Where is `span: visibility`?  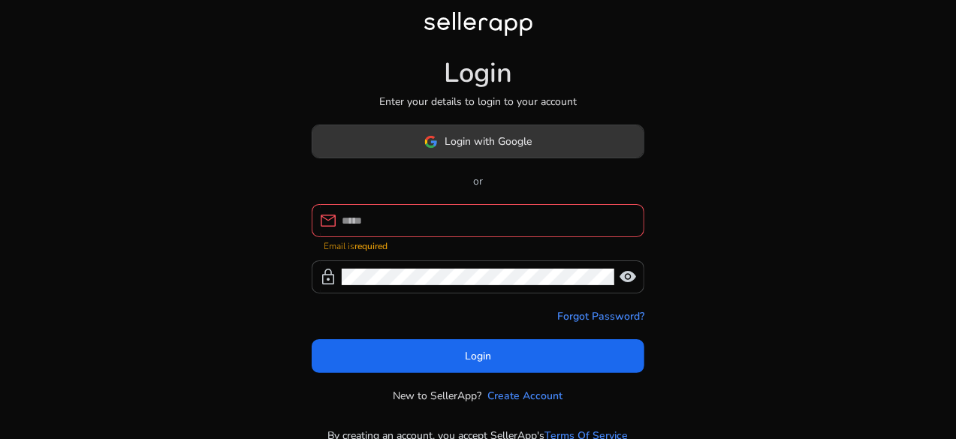 span: visibility is located at coordinates (628, 277).